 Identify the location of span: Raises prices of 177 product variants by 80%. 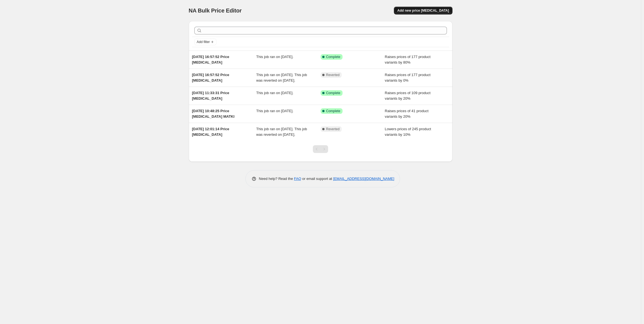
(408, 60).